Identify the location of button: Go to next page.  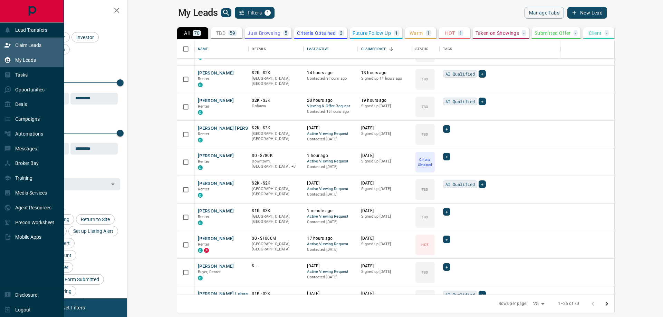
(607, 304).